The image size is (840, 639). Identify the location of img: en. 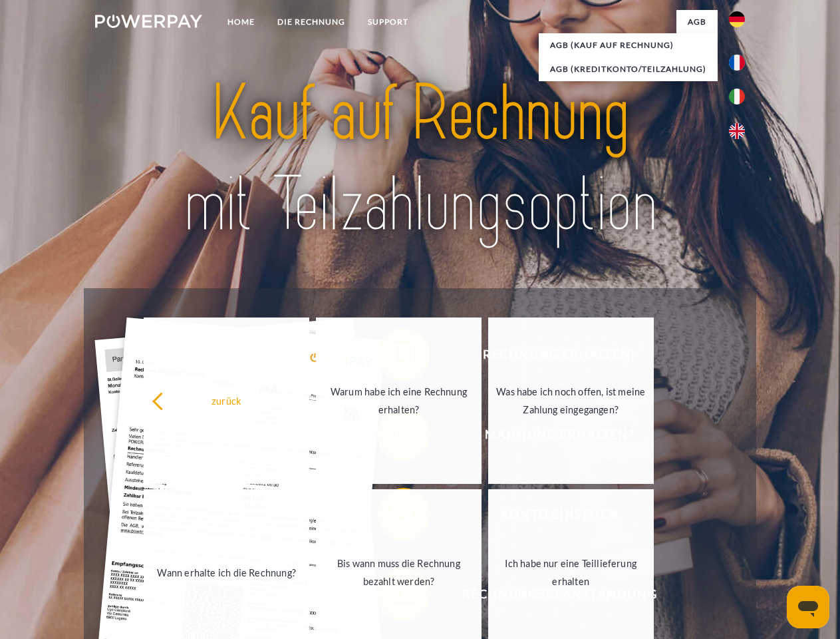
(737, 131).